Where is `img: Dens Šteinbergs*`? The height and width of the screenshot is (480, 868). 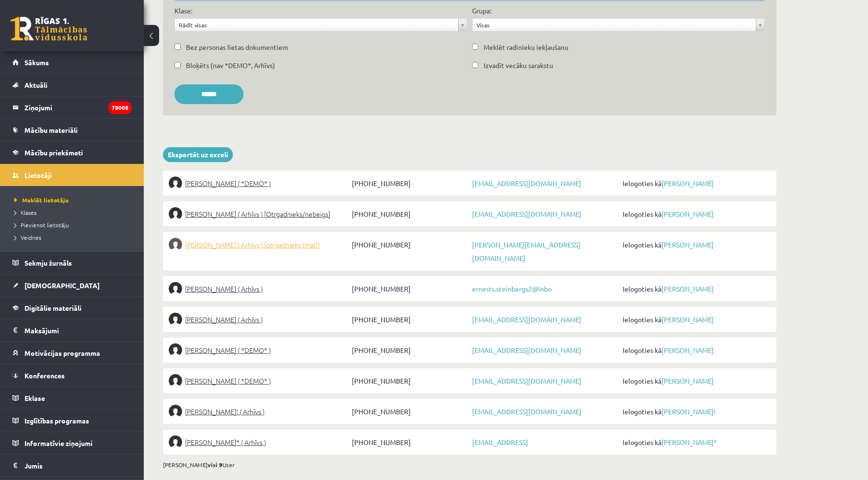
img: Dens Šteinbergs* is located at coordinates (175, 442).